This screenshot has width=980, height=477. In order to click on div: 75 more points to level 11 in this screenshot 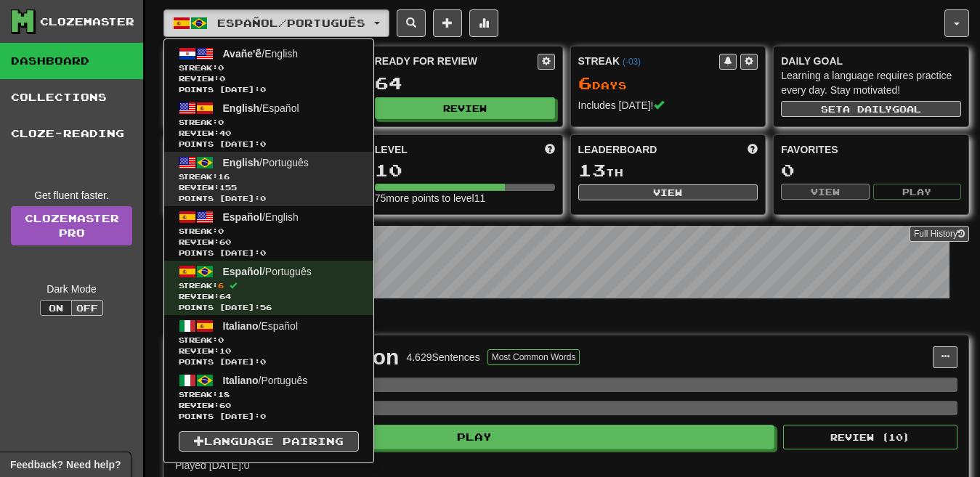, I will do `click(465, 198)`.